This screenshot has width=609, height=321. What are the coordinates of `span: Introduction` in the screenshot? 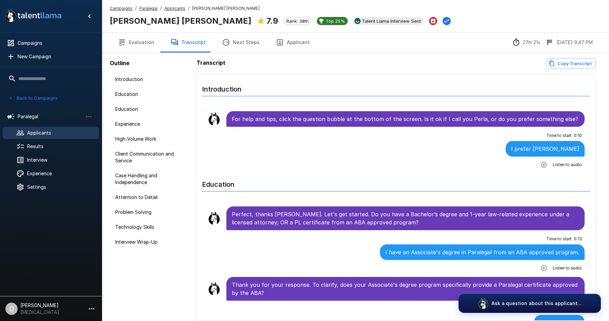 It's located at (149, 79).